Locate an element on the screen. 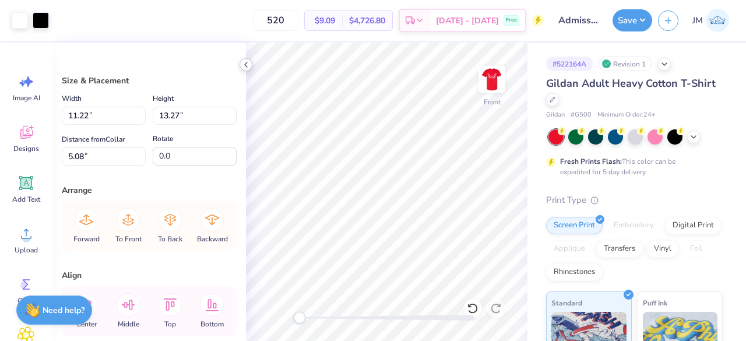  span: $4,726.80 is located at coordinates (367, 20).